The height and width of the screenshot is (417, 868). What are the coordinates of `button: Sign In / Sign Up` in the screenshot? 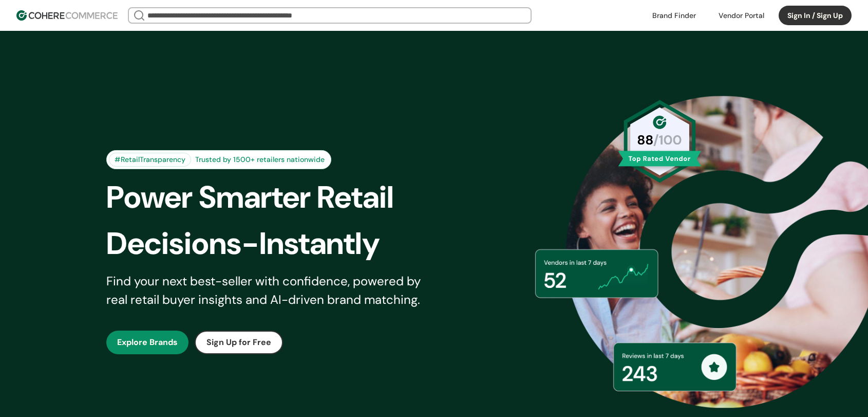 It's located at (816, 15).